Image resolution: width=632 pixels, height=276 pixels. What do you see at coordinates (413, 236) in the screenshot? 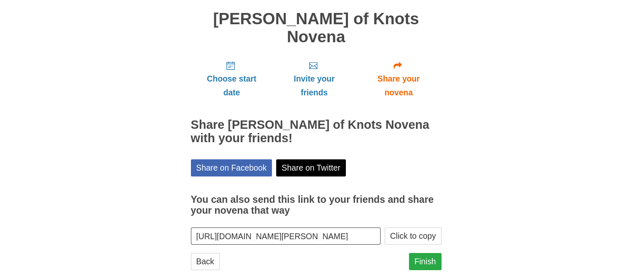
I see `button: Click to copy` at bounding box center [413, 236].